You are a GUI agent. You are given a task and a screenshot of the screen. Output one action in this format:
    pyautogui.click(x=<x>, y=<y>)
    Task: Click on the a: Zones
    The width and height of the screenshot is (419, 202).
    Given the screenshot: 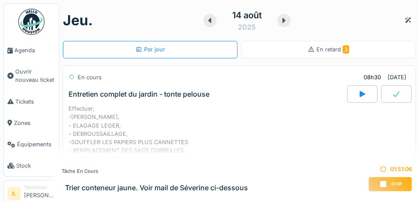 What is the action you would take?
    pyautogui.click(x=31, y=123)
    